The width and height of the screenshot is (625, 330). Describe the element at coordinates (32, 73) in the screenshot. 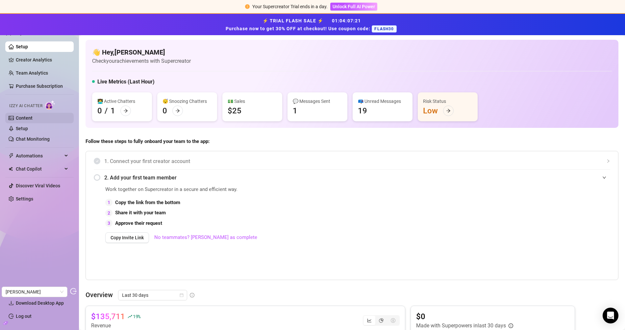

I see `a: Team Analytics` at that location.